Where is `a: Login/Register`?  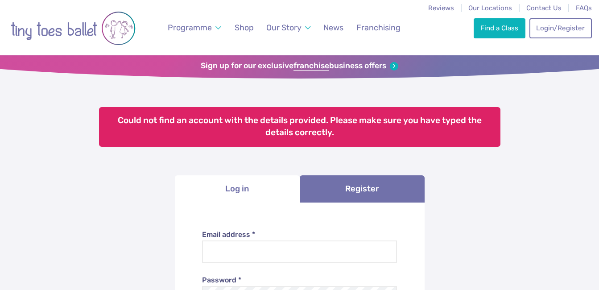
a: Login/Register is located at coordinates (560, 28).